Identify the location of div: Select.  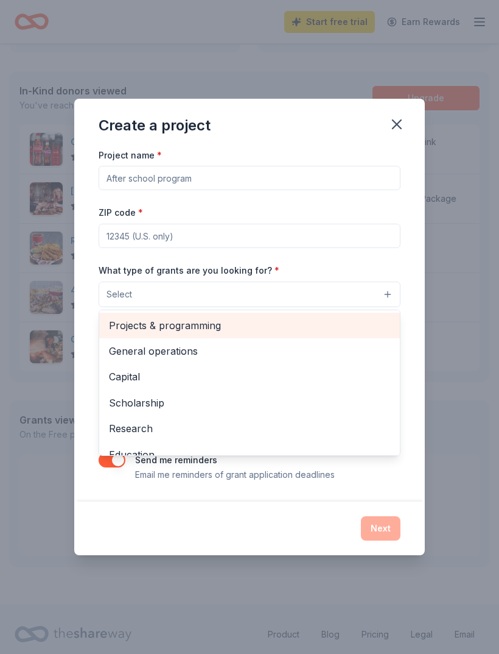
(250, 383).